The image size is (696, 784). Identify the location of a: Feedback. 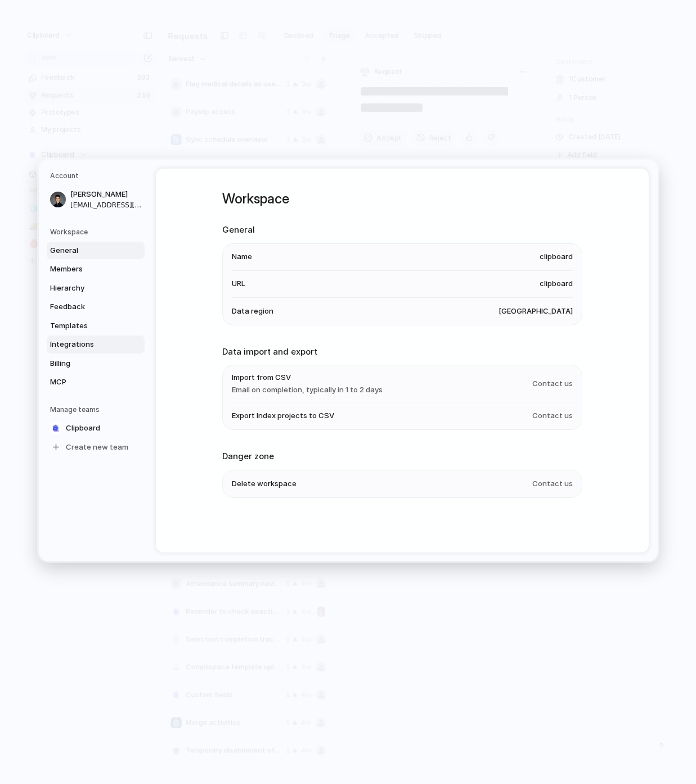
(95, 307).